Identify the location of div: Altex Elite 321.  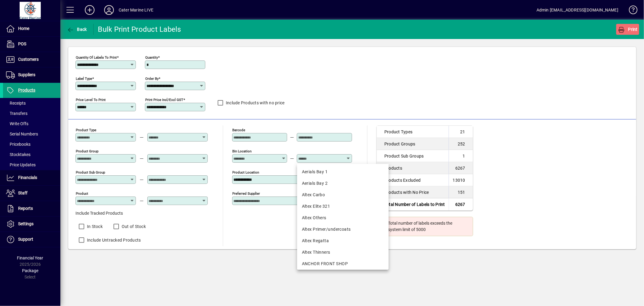
(343, 206).